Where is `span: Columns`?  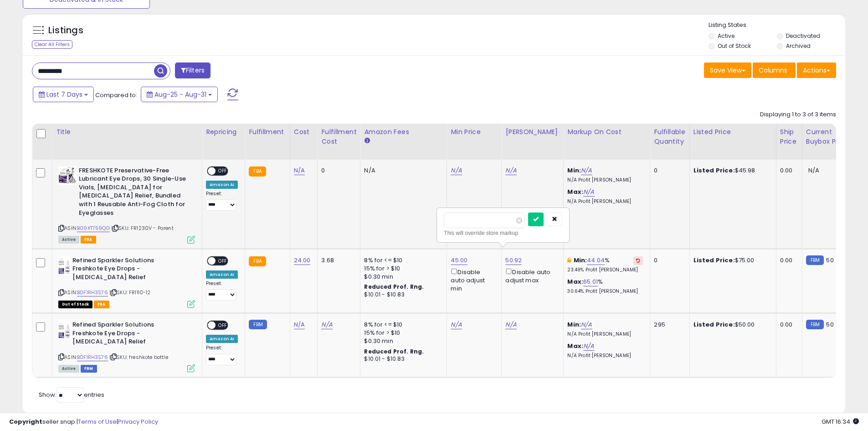
span: Columns is located at coordinates (773, 70).